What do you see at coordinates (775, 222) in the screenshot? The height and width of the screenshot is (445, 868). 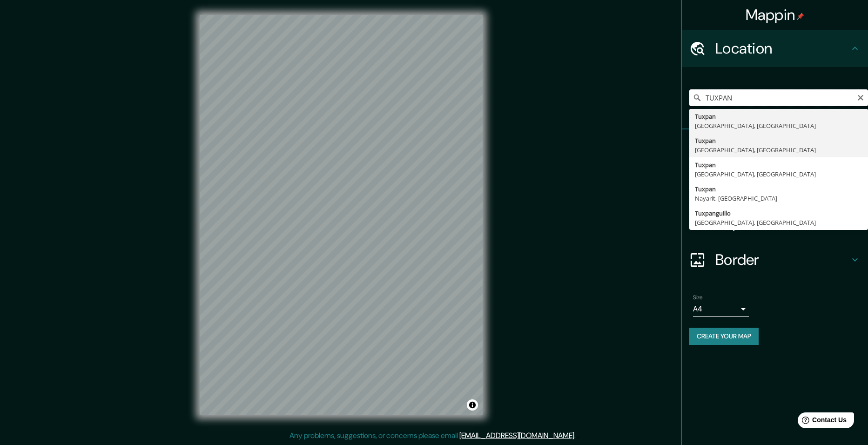 I see `div: Layout` at bounding box center [775, 222].